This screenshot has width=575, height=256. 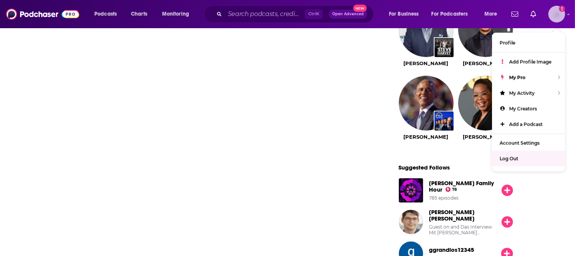 I want to click on img: Podchaser - Follow, Share and Rate Podcasts, so click(x=43, y=14).